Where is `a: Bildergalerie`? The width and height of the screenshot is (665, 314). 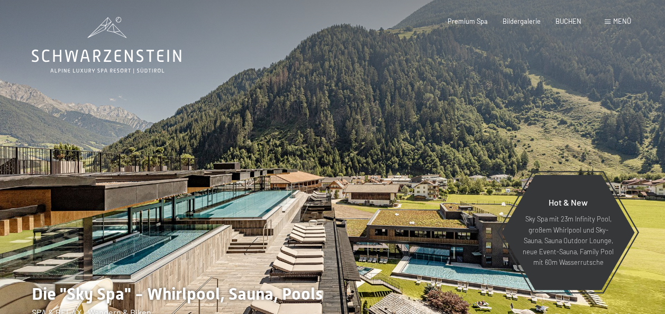
a: Bildergalerie is located at coordinates (521, 21).